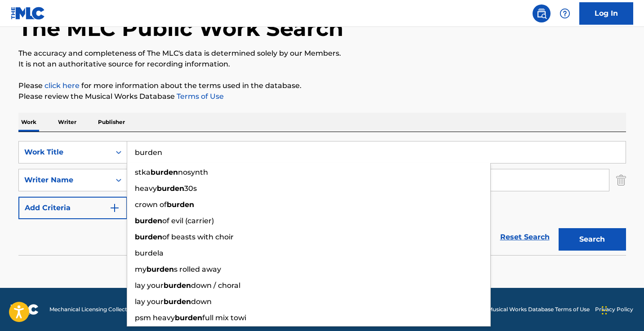  What do you see at coordinates (322, 53) in the screenshot?
I see `p: The accuracy and completeness of The MLC's data is determined solely by our Members.` at bounding box center [322, 53].